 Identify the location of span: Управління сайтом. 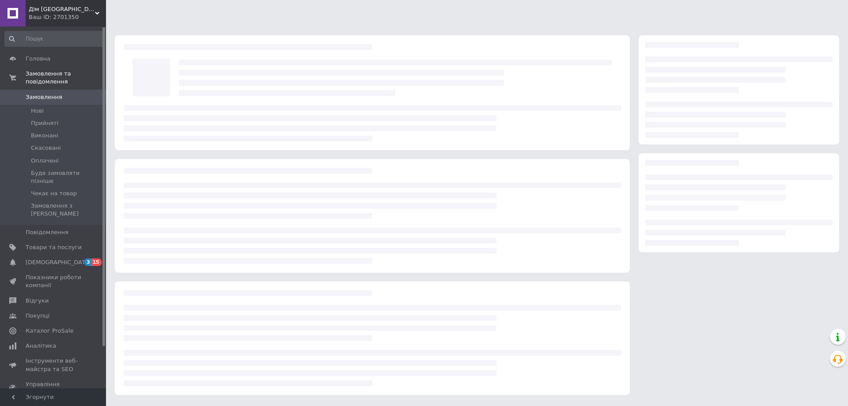
(53, 388).